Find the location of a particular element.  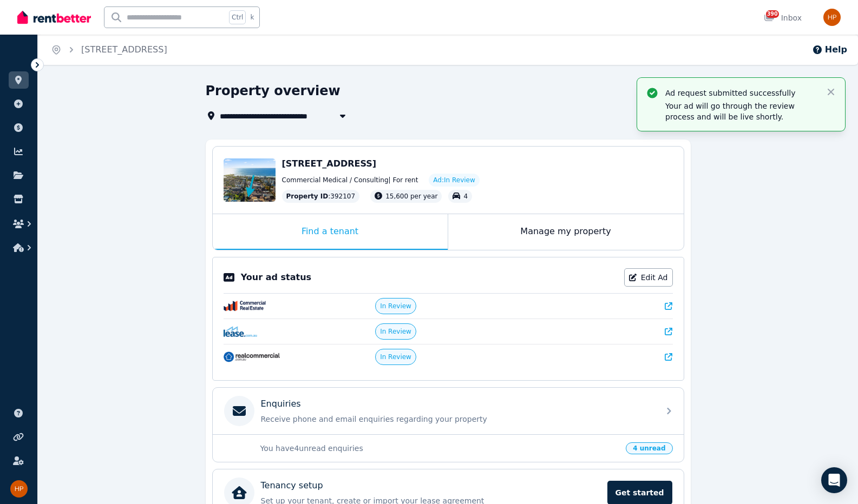

nav: Breadcrumb is located at coordinates (109, 50).